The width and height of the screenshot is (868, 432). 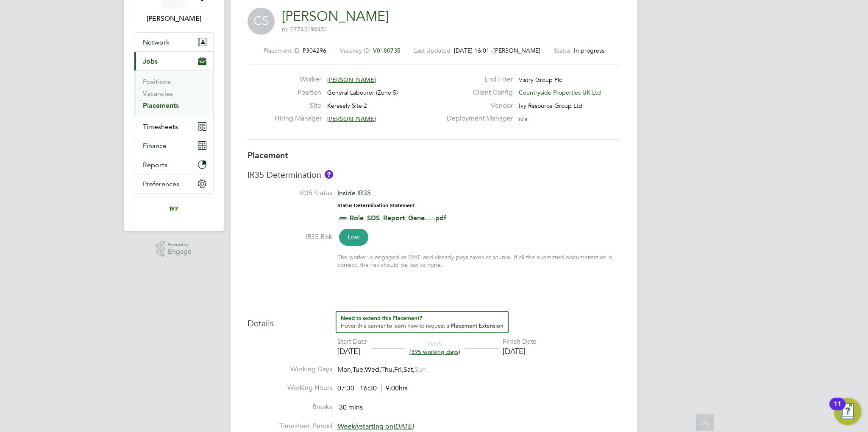 What do you see at coordinates (290, 407) in the screenshot?
I see `label: Breaks` at bounding box center [290, 407].